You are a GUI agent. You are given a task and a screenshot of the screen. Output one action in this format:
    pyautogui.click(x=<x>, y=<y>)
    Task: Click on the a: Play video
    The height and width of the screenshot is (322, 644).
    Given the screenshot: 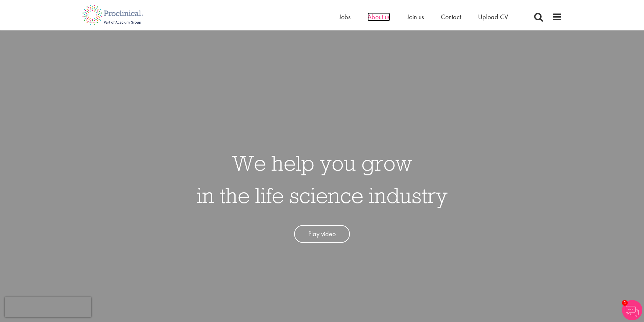 What is the action you would take?
    pyautogui.click(x=322, y=234)
    